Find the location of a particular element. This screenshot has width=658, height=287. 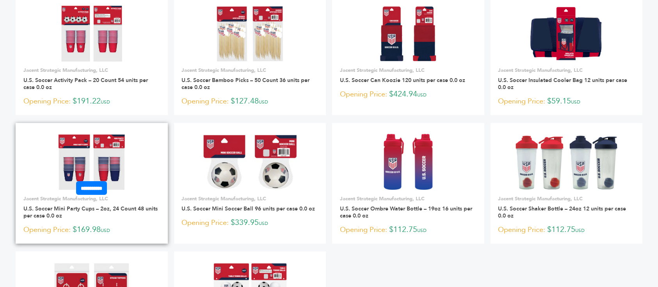

a: U.S. Soccer Mini Party Cups – 2oz, 24 Count 48 units per case 0.0 oz is located at coordinates (91, 212).